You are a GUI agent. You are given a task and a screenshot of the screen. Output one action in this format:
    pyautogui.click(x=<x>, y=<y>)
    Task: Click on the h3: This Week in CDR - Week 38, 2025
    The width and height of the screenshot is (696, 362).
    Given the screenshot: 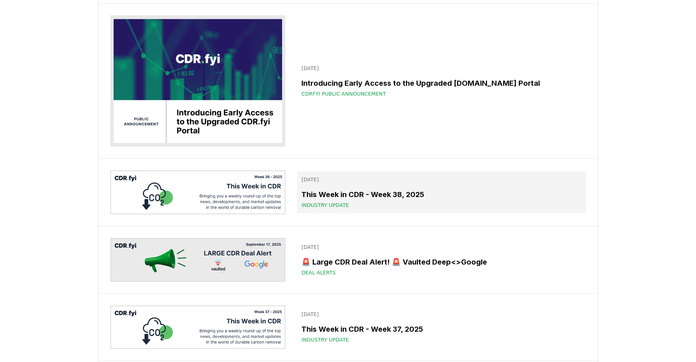 What is the action you would take?
    pyautogui.click(x=441, y=195)
    